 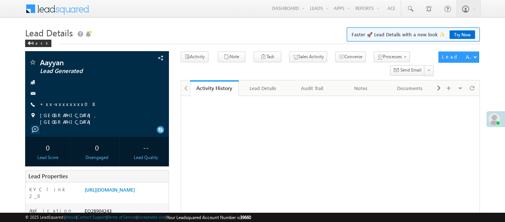 I want to click on a: Acceptable Use, so click(x=152, y=216).